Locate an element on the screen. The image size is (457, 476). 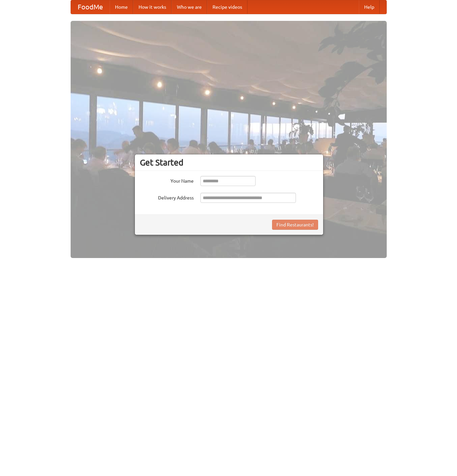
a: How it works is located at coordinates (152, 7).